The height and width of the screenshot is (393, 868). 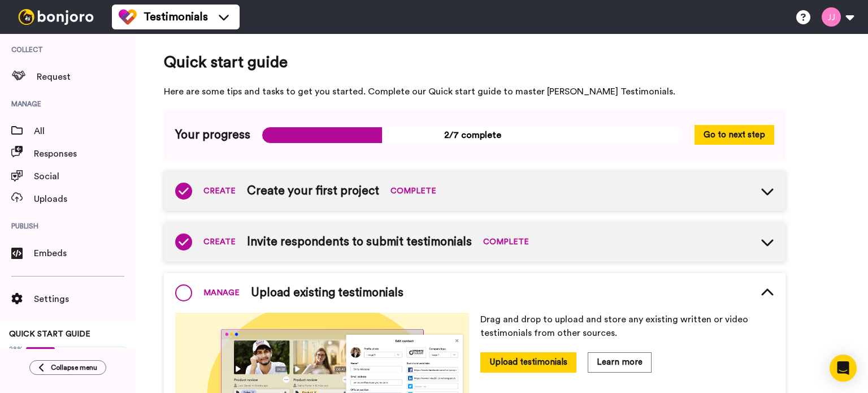 I want to click on span: Testimonials, so click(x=176, y=17).